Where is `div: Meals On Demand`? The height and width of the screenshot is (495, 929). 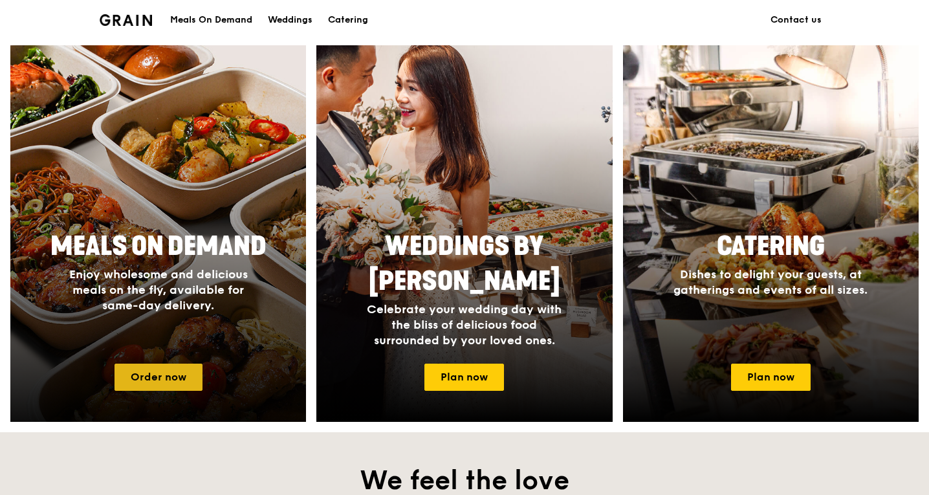
div: Meals On Demand is located at coordinates (211, 20).